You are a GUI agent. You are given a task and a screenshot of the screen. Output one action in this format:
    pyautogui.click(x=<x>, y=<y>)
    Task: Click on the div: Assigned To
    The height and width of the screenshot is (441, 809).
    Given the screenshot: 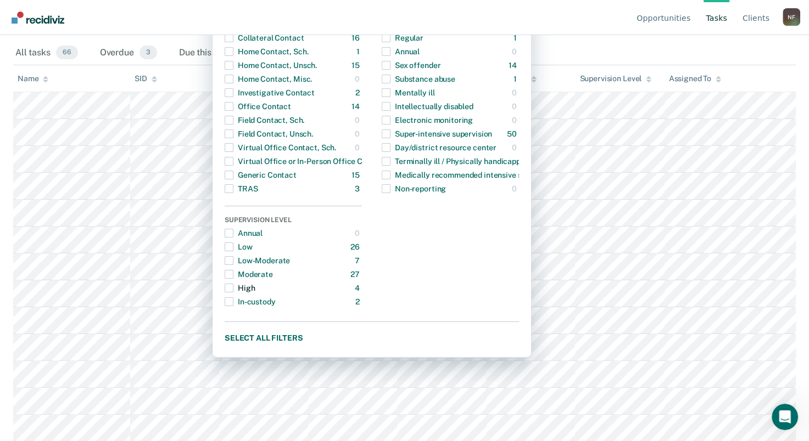 What is the action you would take?
    pyautogui.click(x=695, y=79)
    